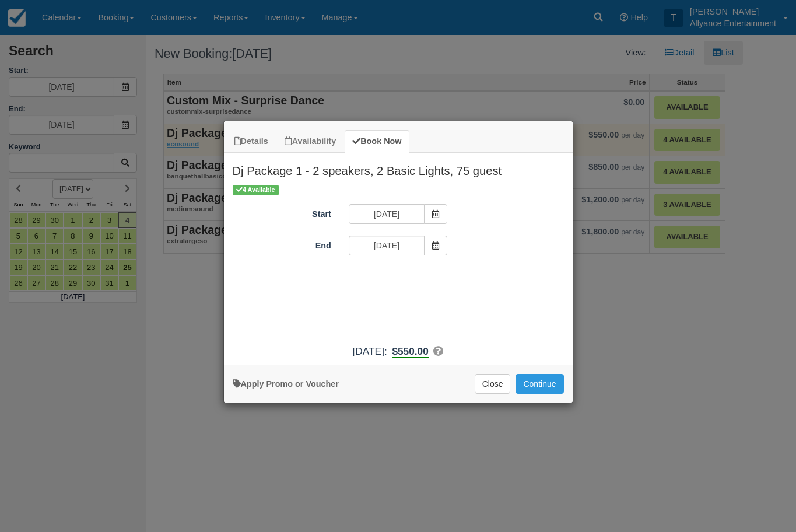 Image resolution: width=796 pixels, height=532 pixels. Describe the element at coordinates (255, 189) in the screenshot. I see `span: 4 Available` at that location.